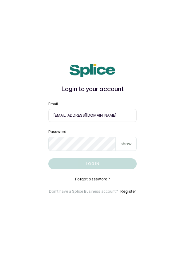 The width and height of the screenshot is (185, 258). Describe the element at coordinates (53, 104) in the screenshot. I see `label: Email` at that location.